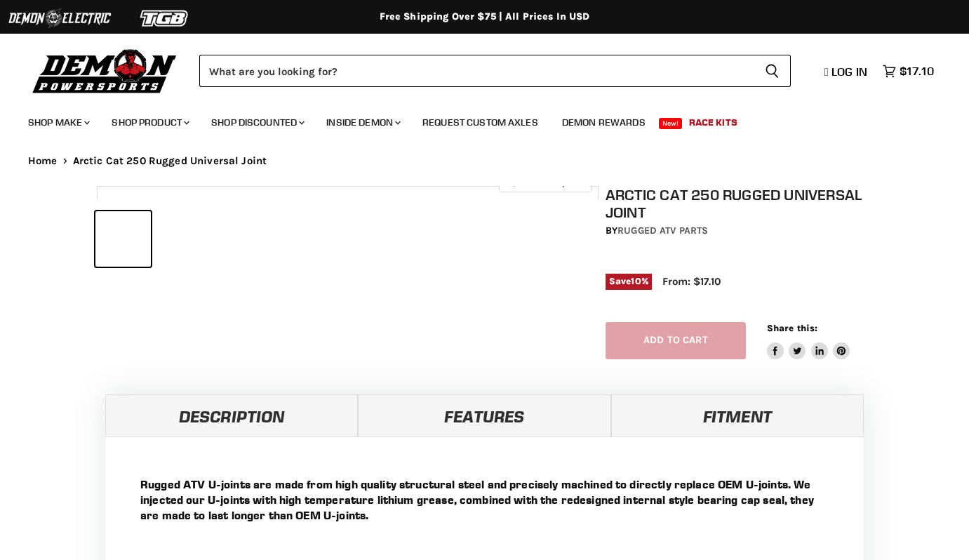 This screenshot has width=969, height=560. Describe the element at coordinates (917, 71) in the screenshot. I see `span: $17.10` at that location.